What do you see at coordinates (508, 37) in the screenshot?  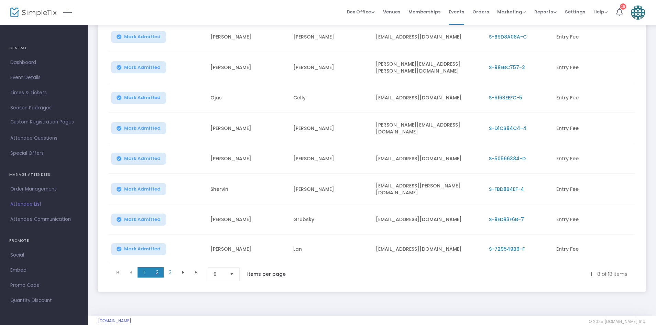 I see `span: S-B9D8A08A-C` at bounding box center [508, 37].